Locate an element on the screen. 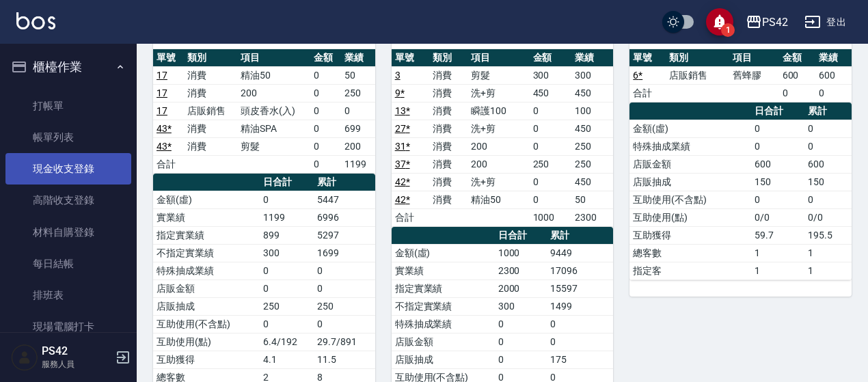  th: 單號 is located at coordinates (647, 58).